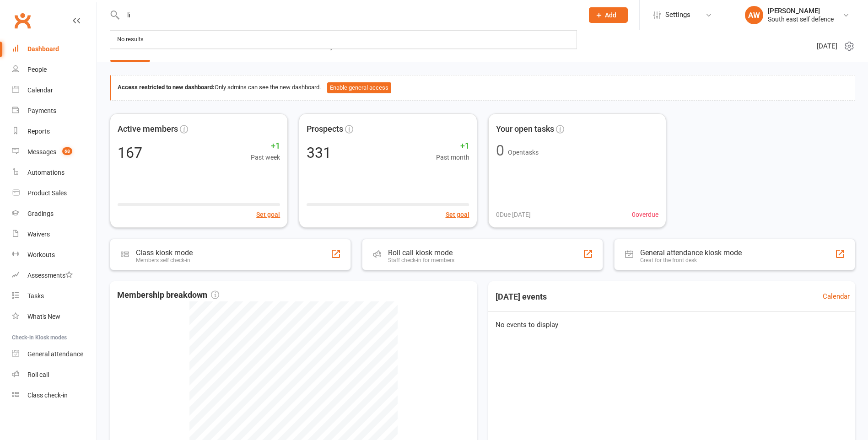 The height and width of the screenshot is (440, 868). Describe the element at coordinates (523, 152) in the screenshot. I see `span: Open tasks` at that location.